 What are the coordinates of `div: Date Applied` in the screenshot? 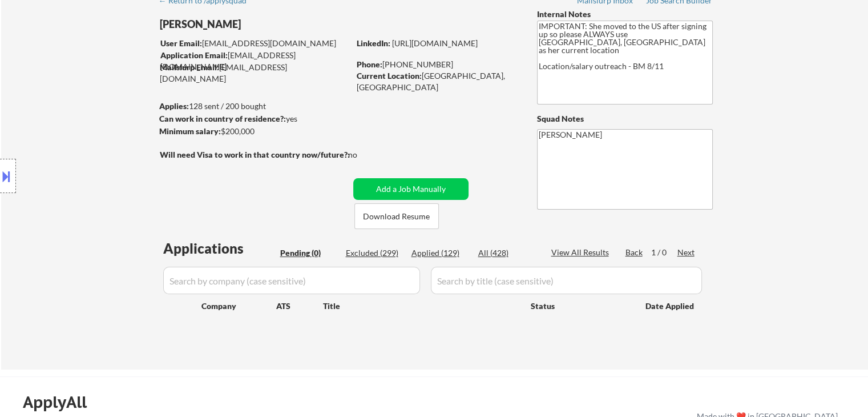 It's located at (670, 306).